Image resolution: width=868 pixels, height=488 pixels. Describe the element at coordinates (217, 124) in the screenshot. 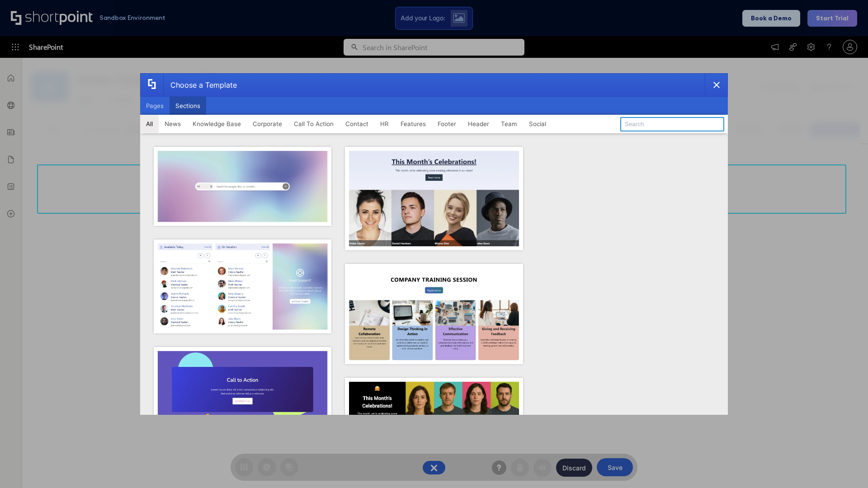

I see `button: Knowledge Base` at that location.